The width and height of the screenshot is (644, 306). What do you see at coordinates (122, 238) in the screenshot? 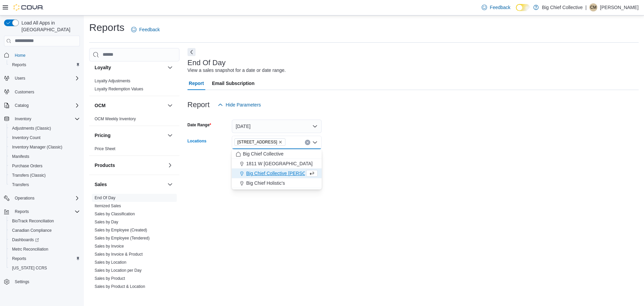
I see `span: Sales by Employee (Tendered)` at bounding box center [122, 238].